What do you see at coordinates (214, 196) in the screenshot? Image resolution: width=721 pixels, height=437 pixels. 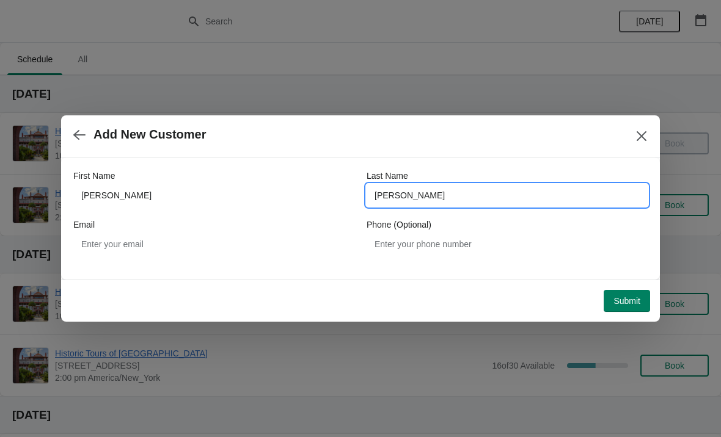 I see `input: John` at bounding box center [214, 196].